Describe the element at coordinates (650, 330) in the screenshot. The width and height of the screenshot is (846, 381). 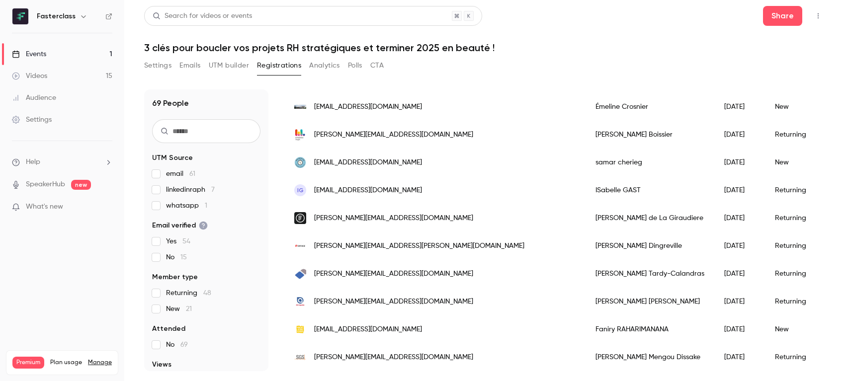
I see `div: Faniry RAHARIMANANA` at that location.